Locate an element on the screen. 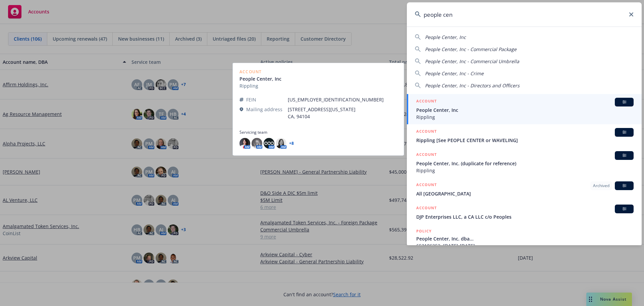 The height and width of the screenshot is (306, 644). span: DJP Enterprises LLC, a CA LLC c/o Peoples is located at coordinates (525, 216).